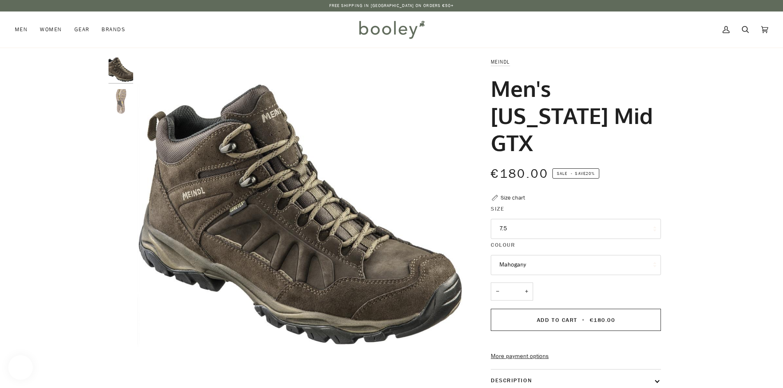  What do you see at coordinates (121, 70) in the screenshot?
I see `img: Men's Nebraska Mid GTX Mahogany - booley Galway` at bounding box center [121, 70].